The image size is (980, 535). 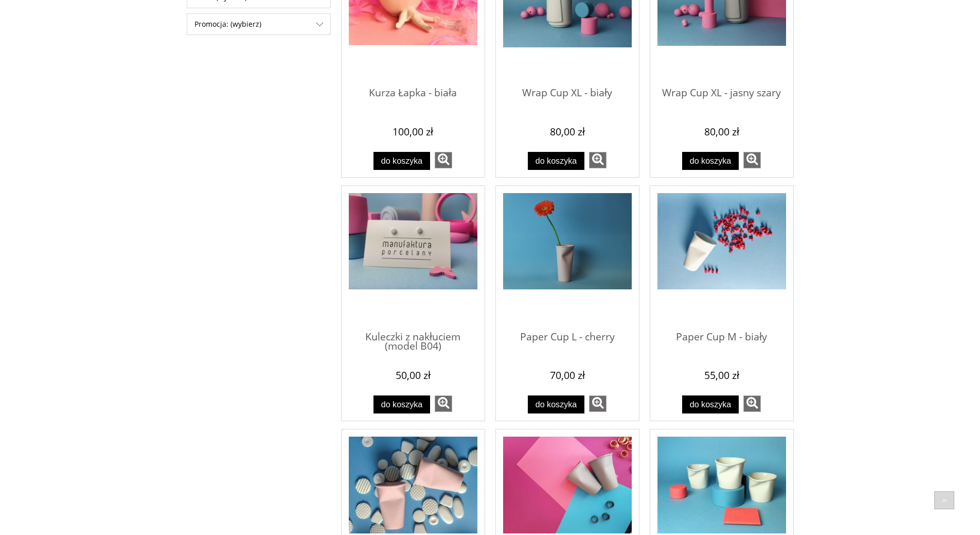 I want to click on a: Wrap Cup XL - jasny szary, so click(x=722, y=99).